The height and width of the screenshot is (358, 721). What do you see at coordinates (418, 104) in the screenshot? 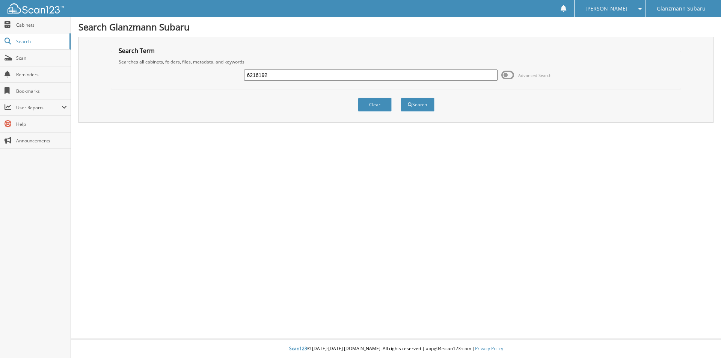
I see `button: Search` at bounding box center [418, 104].